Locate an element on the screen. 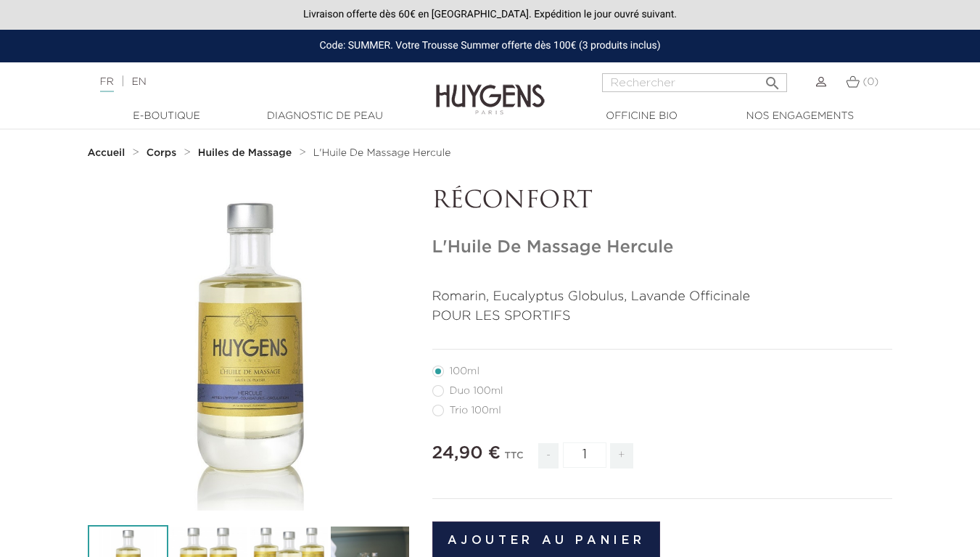 Image resolution: width=980 pixels, height=557 pixels. span: 24,90 € is located at coordinates (466, 453).